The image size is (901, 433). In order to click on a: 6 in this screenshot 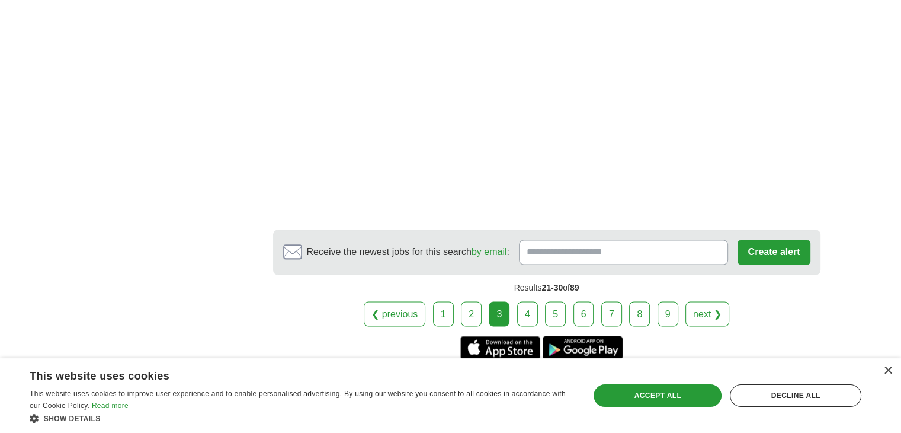, I will do `click(584, 314)`.